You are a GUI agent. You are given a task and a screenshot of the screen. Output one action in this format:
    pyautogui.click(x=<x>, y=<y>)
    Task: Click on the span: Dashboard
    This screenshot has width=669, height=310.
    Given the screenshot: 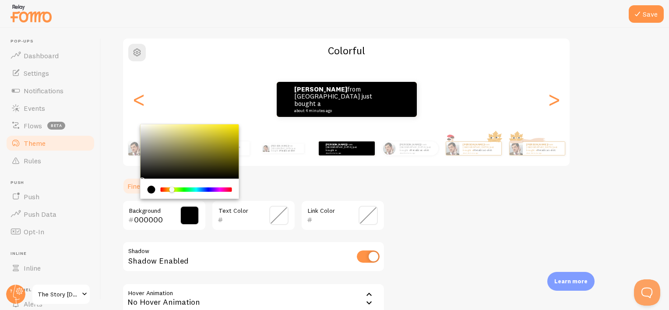 What is the action you would take?
    pyautogui.click(x=41, y=56)
    